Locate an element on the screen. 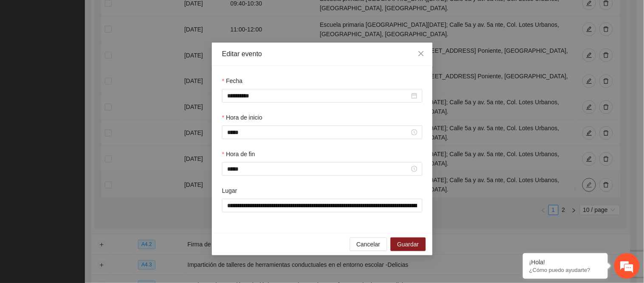 This screenshot has width=644, height=283. span: Cancelar is located at coordinates (368, 244).